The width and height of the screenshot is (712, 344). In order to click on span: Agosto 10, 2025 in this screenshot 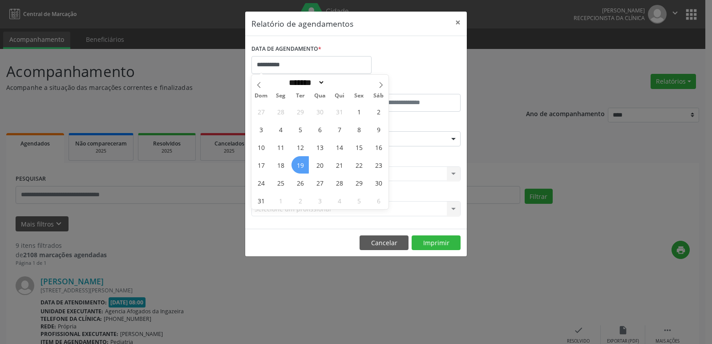, I will do `click(261, 147)`.